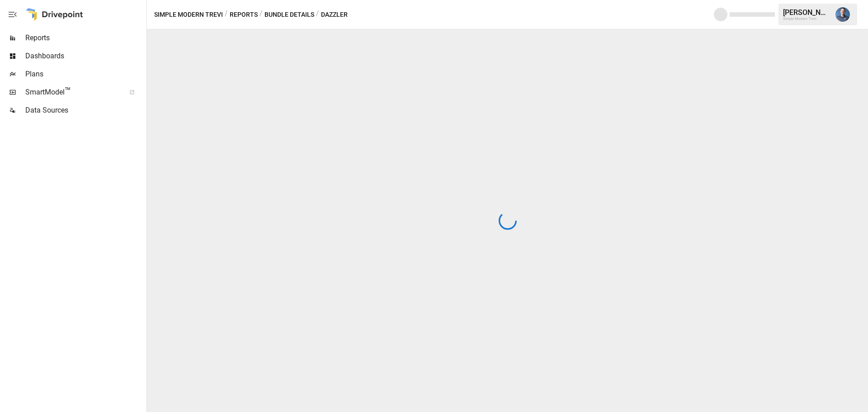  Describe the element at coordinates (85, 74) in the screenshot. I see `span: Plans` at that location.